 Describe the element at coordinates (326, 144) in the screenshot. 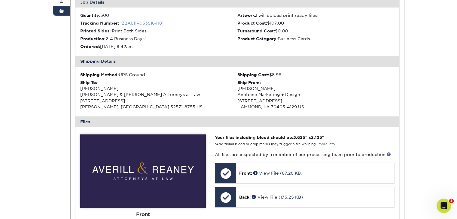

I see `a: more info` at that location.